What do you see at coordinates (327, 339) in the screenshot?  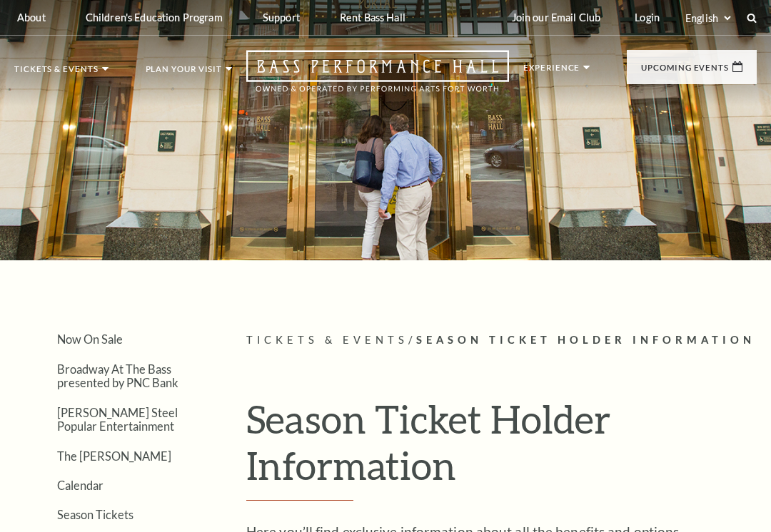 I see `span: Tickets & Events` at bounding box center [327, 339].